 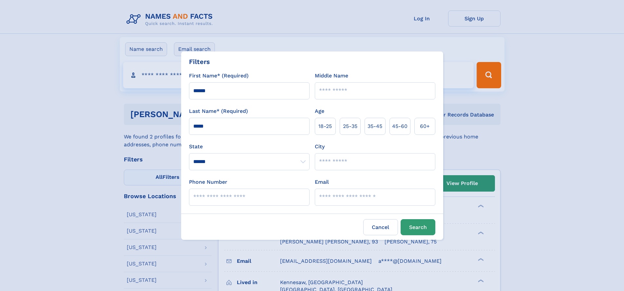 I want to click on label: Phone Number, so click(x=208, y=182).